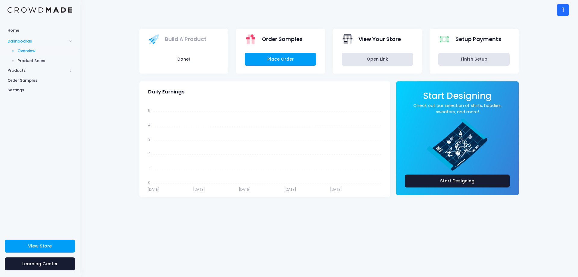 The width and height of the screenshot is (578, 277). I want to click on span: Dashboards, so click(37, 41).